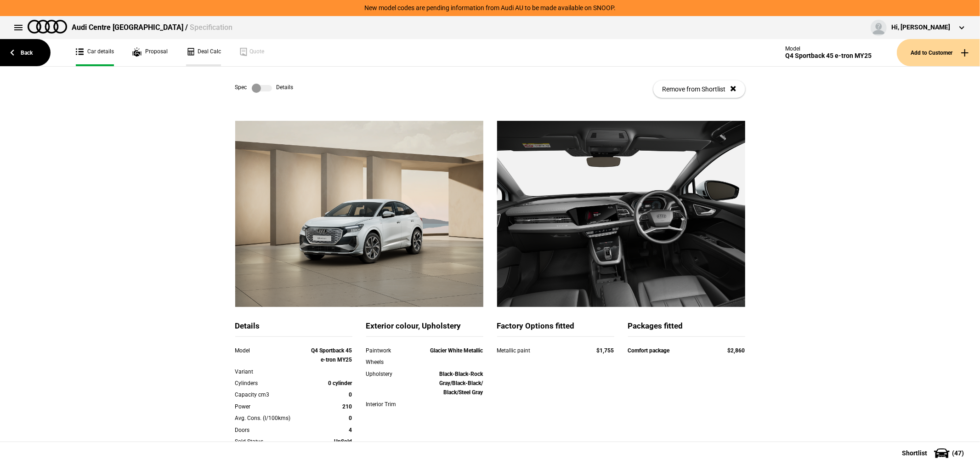 Image resolution: width=980 pixels, height=465 pixels. I want to click on a: Car details, so click(94, 53).